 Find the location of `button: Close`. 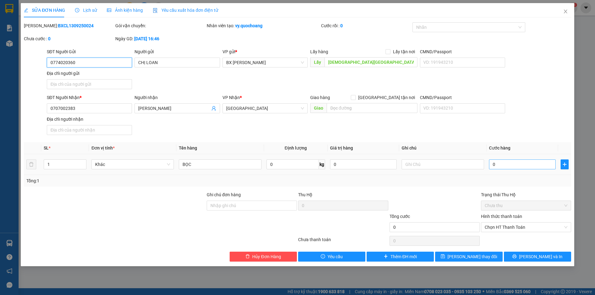

button: Close is located at coordinates (565, 12).